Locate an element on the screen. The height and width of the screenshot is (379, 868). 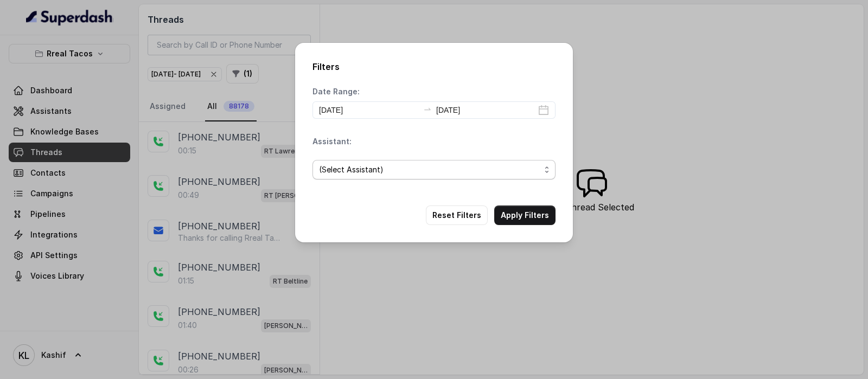
span: (Select Assistant) is located at coordinates (430, 170).